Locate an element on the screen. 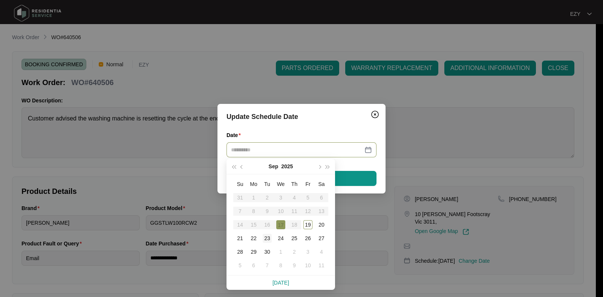 This screenshot has height=297, width=603. td: 2025-09-26 is located at coordinates (308, 238).